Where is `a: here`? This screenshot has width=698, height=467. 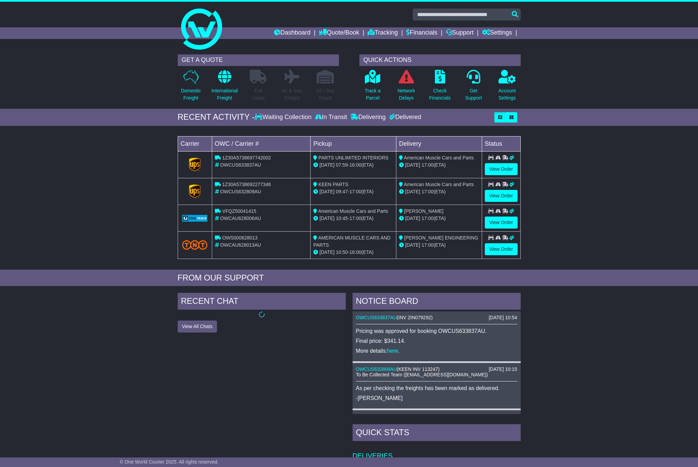 a: here is located at coordinates (393, 350).